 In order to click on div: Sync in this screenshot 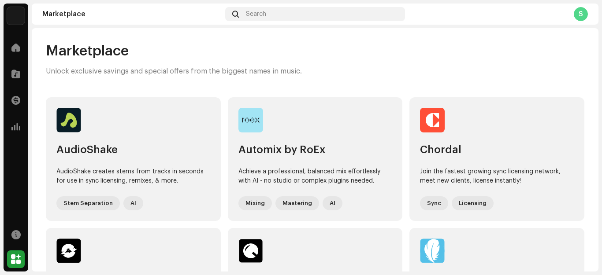, I will do `click(434, 203)`.